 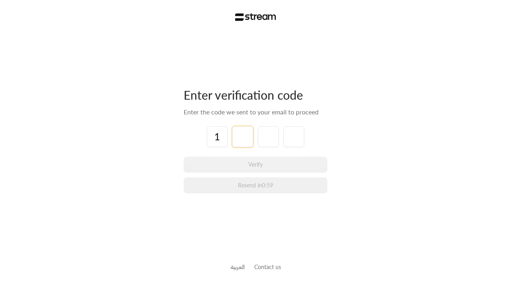 What do you see at coordinates (267, 267) in the screenshot?
I see `button: Contact us` at bounding box center [267, 267].